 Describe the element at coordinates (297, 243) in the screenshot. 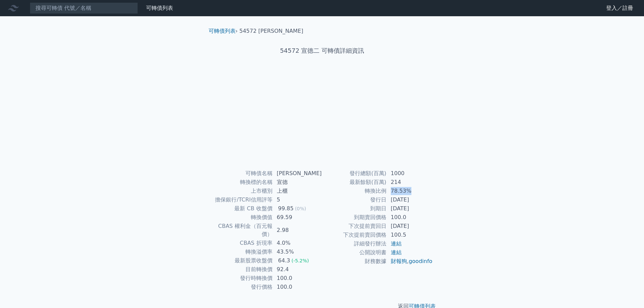

I see `td: 4.0%` at that location.